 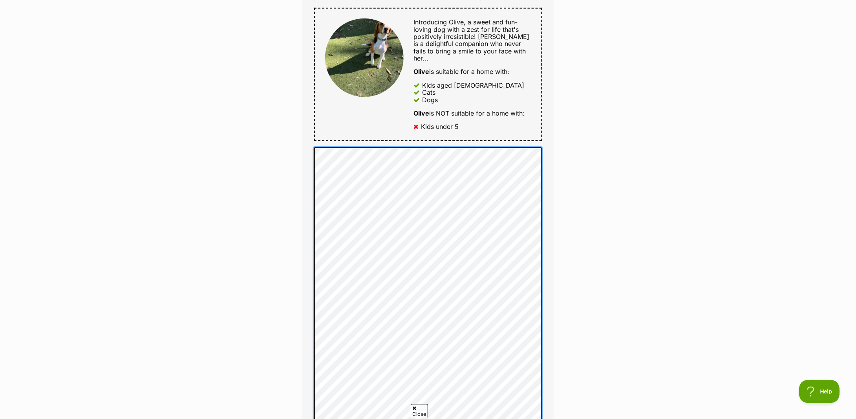 What do you see at coordinates (419, 410) in the screenshot?
I see `span: Close` at bounding box center [419, 410].